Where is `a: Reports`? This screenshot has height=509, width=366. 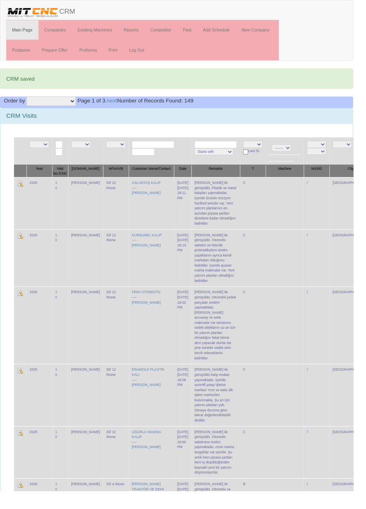 a: Reports is located at coordinates (136, 31).